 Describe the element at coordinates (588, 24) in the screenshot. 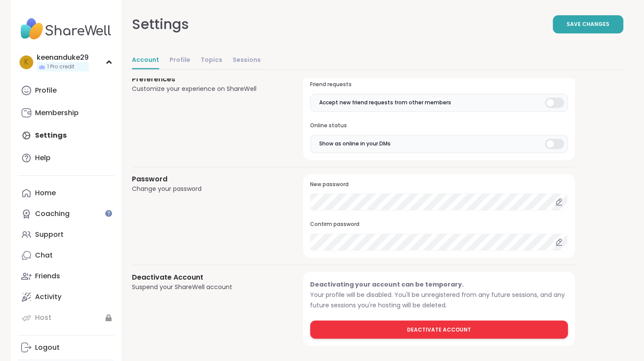

I see `span: Save Changes` at that location.